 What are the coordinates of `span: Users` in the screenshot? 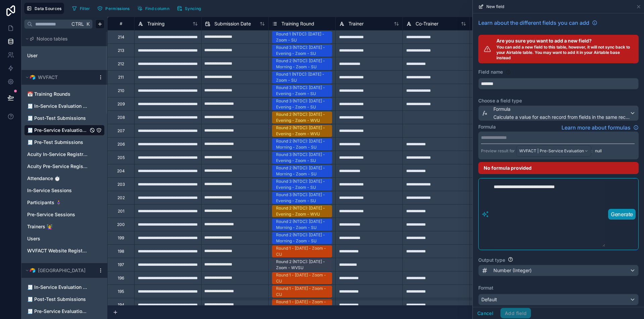 It's located at (34, 239).